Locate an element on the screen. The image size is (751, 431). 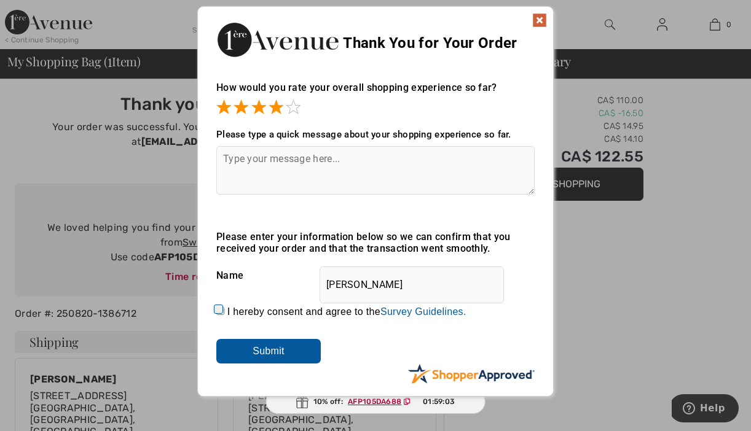
label: I hereby consent and agree to the is located at coordinates (346, 312).